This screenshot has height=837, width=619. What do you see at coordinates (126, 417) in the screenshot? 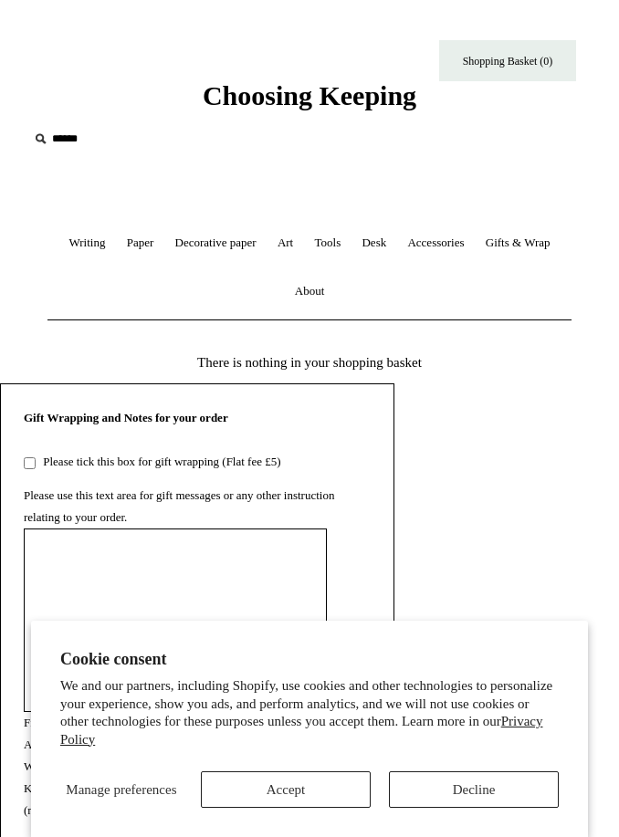
I see `strong: Gift Wrapping and Notes for your order` at bounding box center [126, 417].